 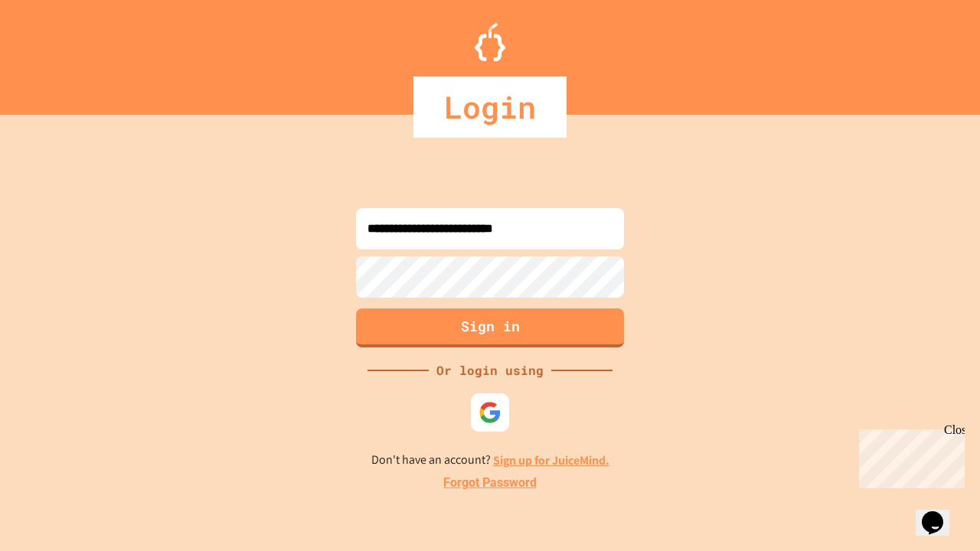 What do you see at coordinates (490, 42) in the screenshot?
I see `img: Logo.svg` at bounding box center [490, 42].